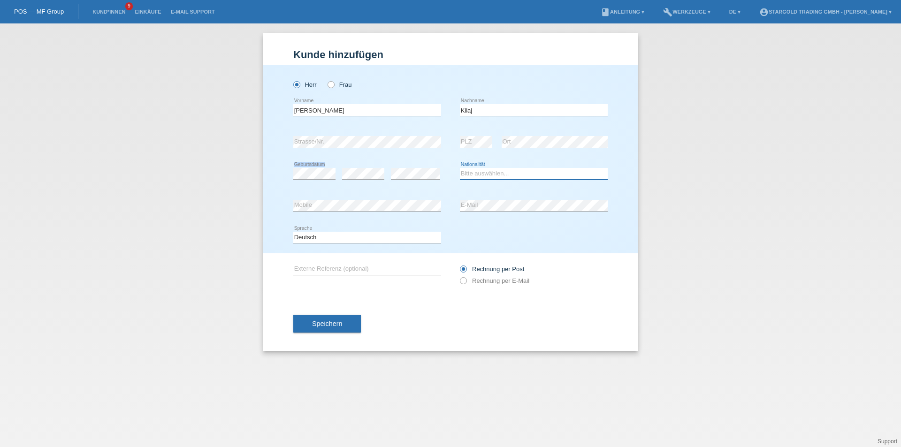 This screenshot has width=901, height=447. I want to click on span: Speichern, so click(327, 324).